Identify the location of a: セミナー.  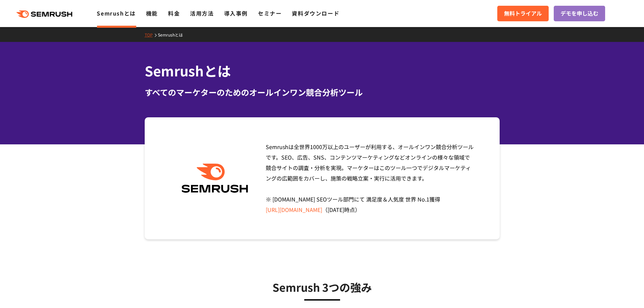
(270, 13).